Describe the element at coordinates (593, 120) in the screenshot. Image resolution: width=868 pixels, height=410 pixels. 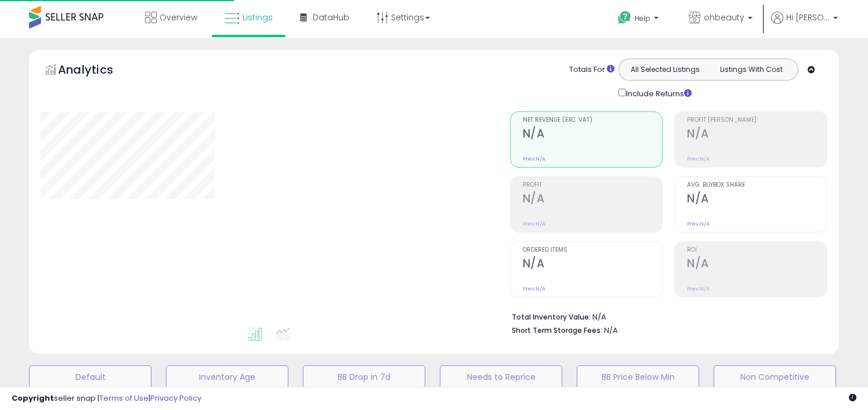
I see `span: Net Revenue (Exc. VAT)` at that location.